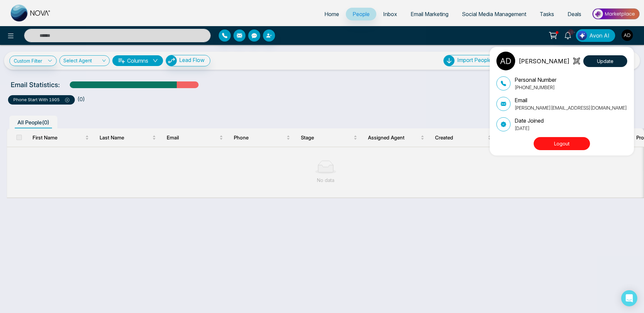 This screenshot has height=313, width=644. Describe the element at coordinates (562, 144) in the screenshot. I see `button: Logout` at that location.